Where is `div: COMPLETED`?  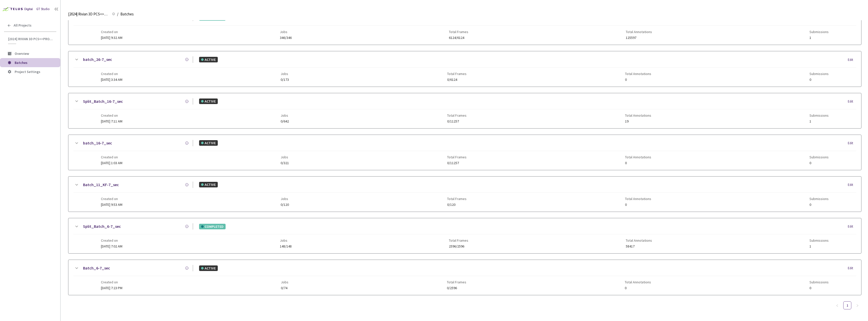 div: COMPLETED is located at coordinates (212, 227).